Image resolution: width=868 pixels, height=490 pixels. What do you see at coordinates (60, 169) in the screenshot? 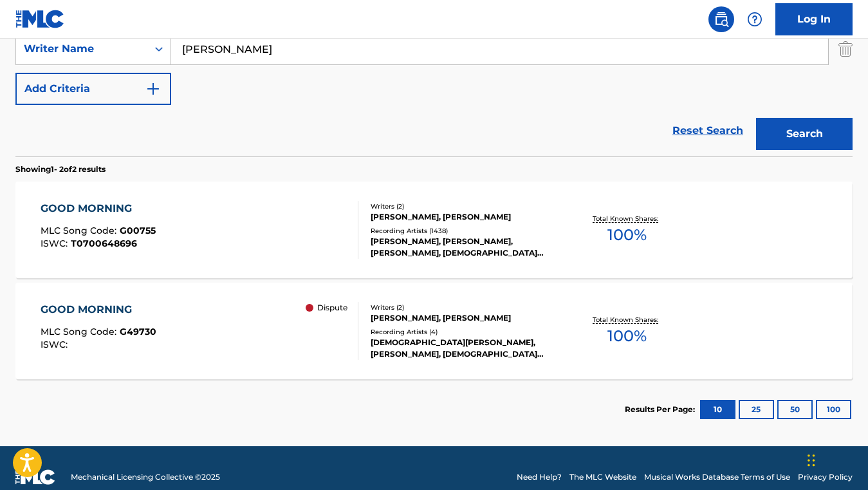
I see `p: Showing 1 - 2 of 2 results` at bounding box center [60, 169].